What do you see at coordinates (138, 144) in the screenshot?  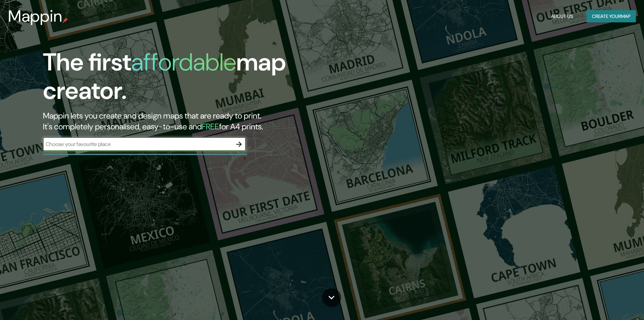 I see `input: Choose your favourite place` at bounding box center [138, 144].